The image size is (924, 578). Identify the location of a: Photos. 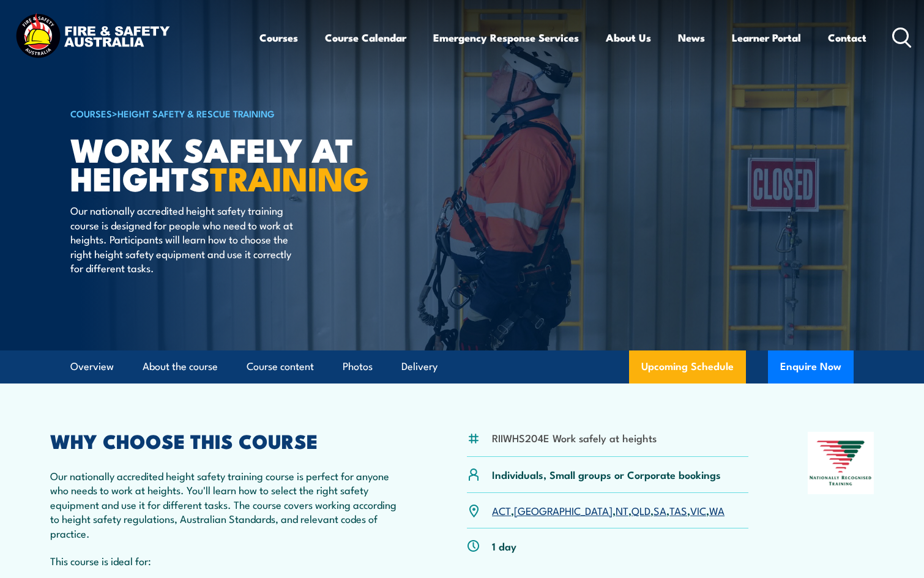
(357, 366).